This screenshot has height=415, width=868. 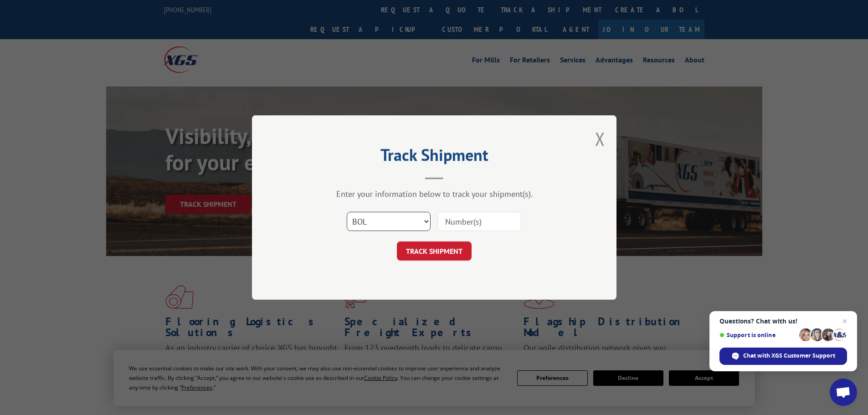 What do you see at coordinates (844, 392) in the screenshot?
I see `a: Open chat` at bounding box center [844, 392].